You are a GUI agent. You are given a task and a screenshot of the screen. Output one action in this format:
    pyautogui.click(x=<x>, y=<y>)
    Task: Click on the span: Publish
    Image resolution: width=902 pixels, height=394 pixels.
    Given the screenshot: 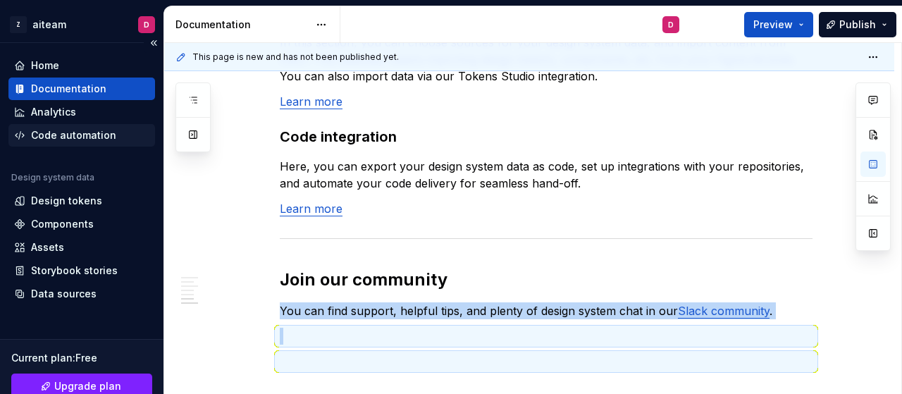 What is the action you would take?
    pyautogui.click(x=857, y=25)
    